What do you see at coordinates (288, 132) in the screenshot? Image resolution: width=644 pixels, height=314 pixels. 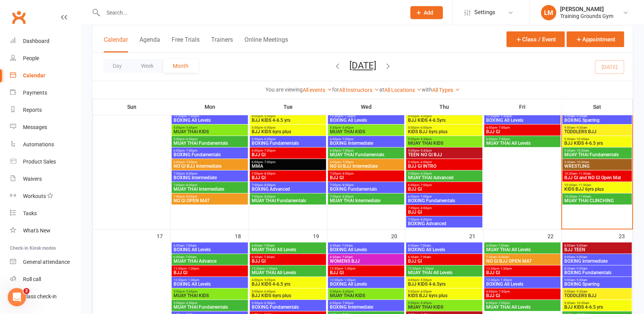 I see `span: BJJ KIDS 6yrs plus` at bounding box center [288, 132].